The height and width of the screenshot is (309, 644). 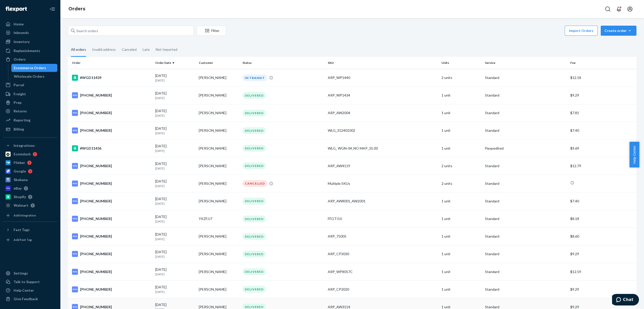 What do you see at coordinates (131, 31) in the screenshot?
I see `input: Search orders` at bounding box center [131, 31].